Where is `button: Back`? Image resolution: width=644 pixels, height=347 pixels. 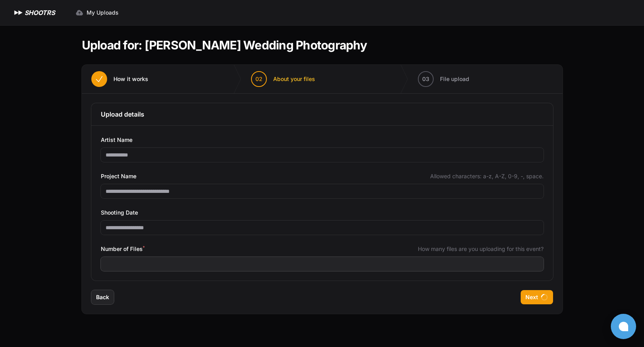 button: Back is located at coordinates (103, 297).